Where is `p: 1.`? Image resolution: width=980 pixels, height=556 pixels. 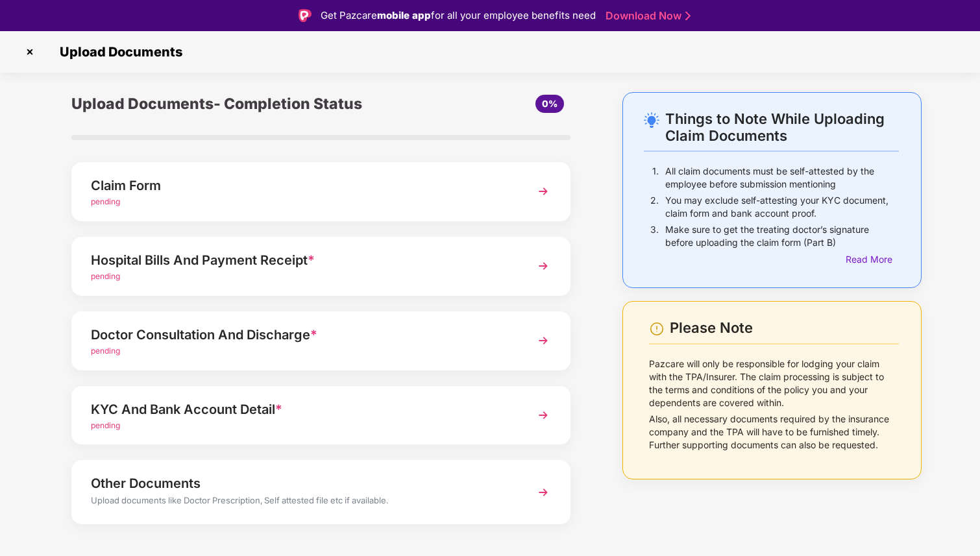
p: 1. is located at coordinates (655, 177).